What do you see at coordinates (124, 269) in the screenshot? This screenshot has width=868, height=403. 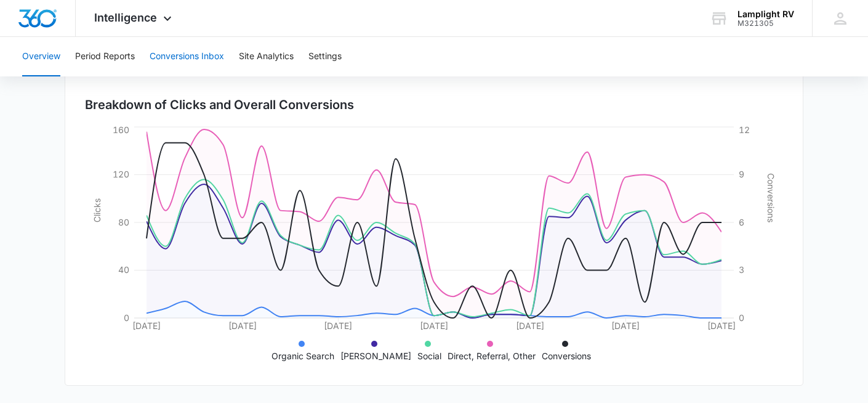 I see `tspan: 40` at bounding box center [124, 269].